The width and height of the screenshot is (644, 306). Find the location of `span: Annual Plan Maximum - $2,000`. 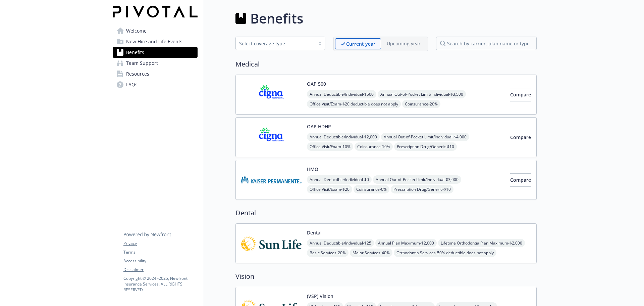

span: Annual Plan Maximum - $2,000 is located at coordinates (406, 243).